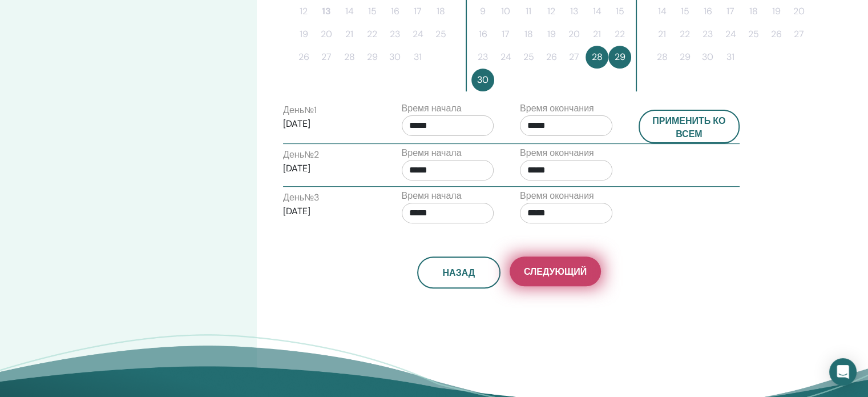 This screenshot has height=397, width=868. Describe the element at coordinates (690, 126) in the screenshot. I see `button: Применить ко всем` at that location.